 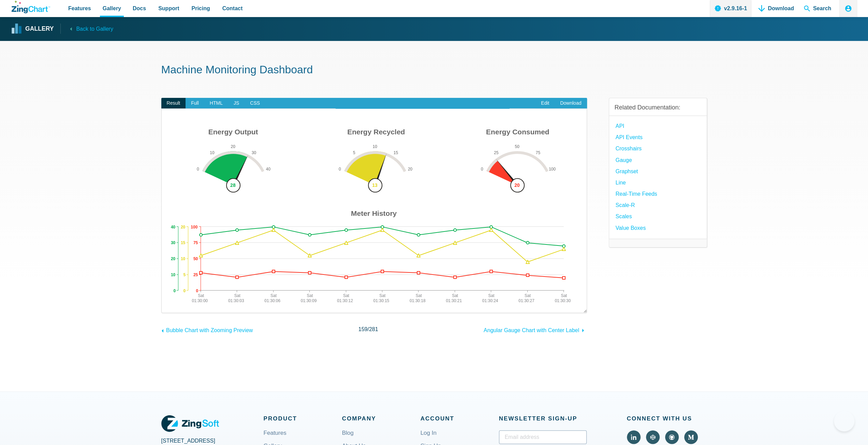 I want to click on span: Docs, so click(x=139, y=9).